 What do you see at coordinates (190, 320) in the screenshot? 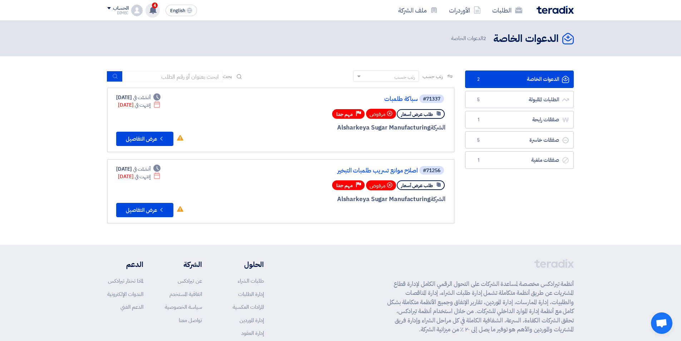
I see `a: تواصل معنا` at bounding box center [190, 320].